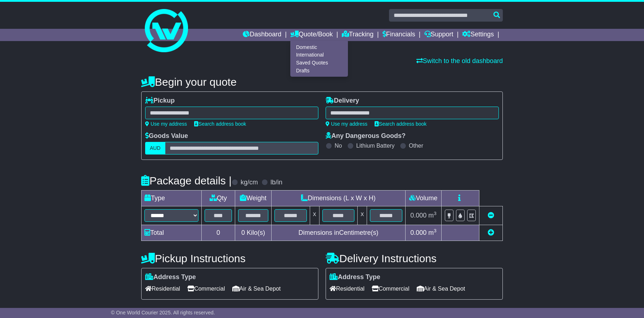 This screenshot has width=644, height=318. What do you see at coordinates (399, 35) in the screenshot?
I see `a: Financials` at bounding box center [399, 35].